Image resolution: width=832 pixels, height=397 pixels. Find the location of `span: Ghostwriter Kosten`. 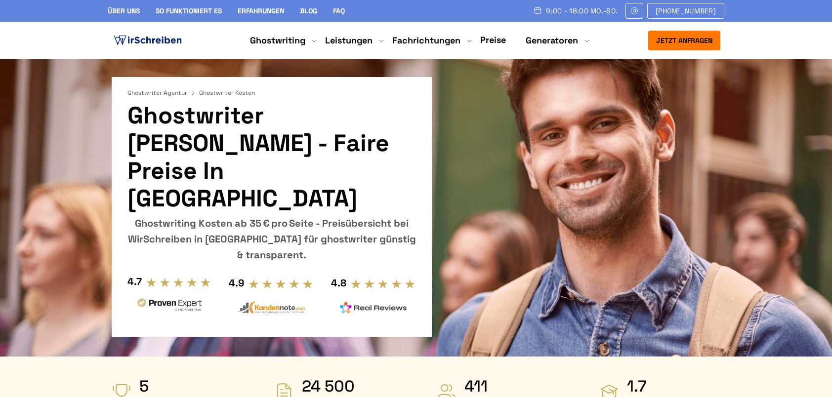

span: Ghostwriter Kosten is located at coordinates (227, 93).